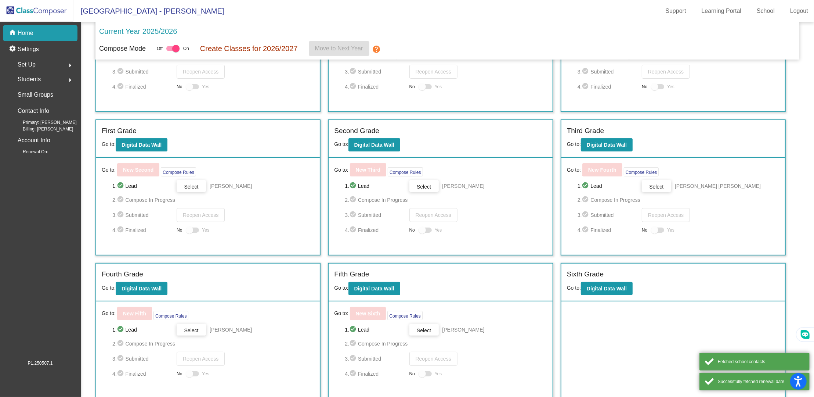 The height and width of the screenshot is (397, 814). I want to click on p: Home, so click(25, 33).